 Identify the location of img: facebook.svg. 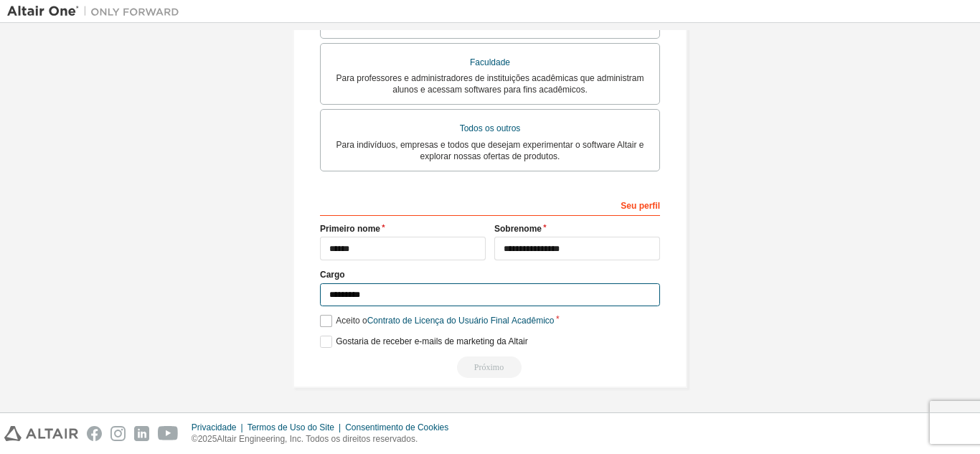
(94, 434).